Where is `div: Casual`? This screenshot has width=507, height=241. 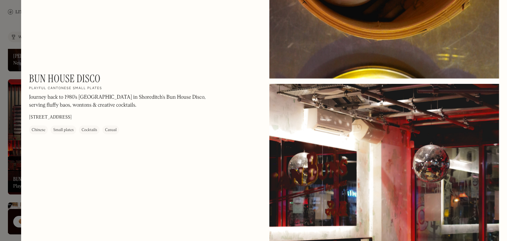 div: Casual is located at coordinates (111, 130).